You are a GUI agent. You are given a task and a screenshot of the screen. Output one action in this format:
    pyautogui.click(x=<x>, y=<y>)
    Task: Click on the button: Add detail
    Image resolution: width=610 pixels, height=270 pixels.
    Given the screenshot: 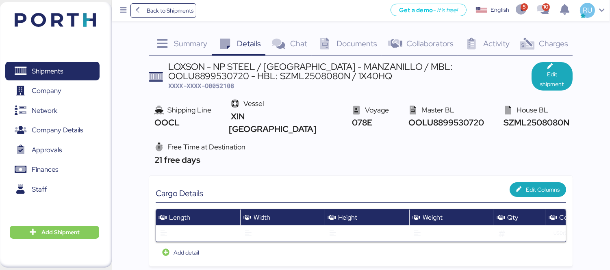 What is the action you would take?
    pyautogui.click(x=180, y=253)
    